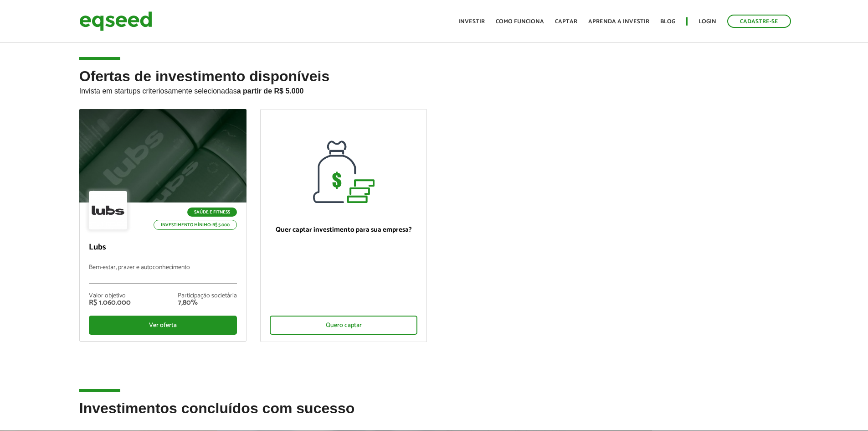  What do you see at coordinates (566, 22) in the screenshot?
I see `a: Captar` at bounding box center [566, 22].